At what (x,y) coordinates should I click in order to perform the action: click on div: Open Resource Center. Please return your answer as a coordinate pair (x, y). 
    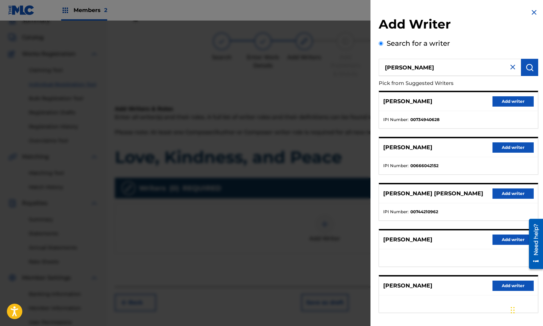
    Looking at the image, I should click on (12, 28).